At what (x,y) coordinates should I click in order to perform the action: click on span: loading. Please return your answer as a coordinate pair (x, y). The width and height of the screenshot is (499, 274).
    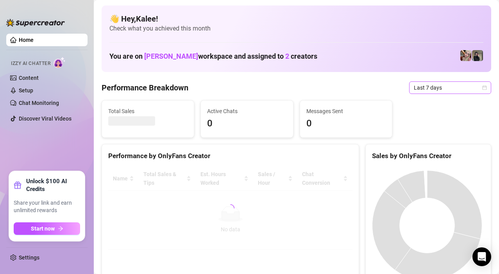
    Looking at the image, I should click on (231, 208).